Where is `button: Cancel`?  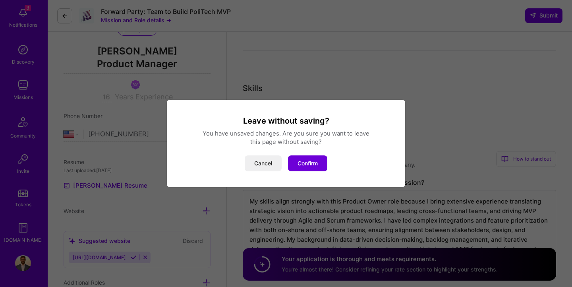 button: Cancel is located at coordinates (263, 163).